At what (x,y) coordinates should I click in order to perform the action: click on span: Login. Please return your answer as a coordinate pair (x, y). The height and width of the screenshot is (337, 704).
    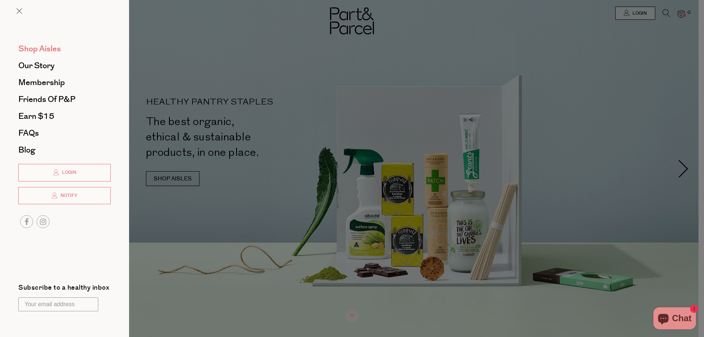
    Looking at the image, I should click on (68, 172).